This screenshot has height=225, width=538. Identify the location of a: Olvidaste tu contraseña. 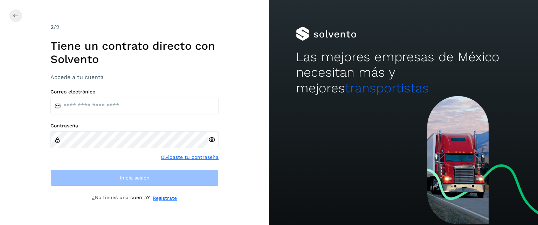
(189, 157).